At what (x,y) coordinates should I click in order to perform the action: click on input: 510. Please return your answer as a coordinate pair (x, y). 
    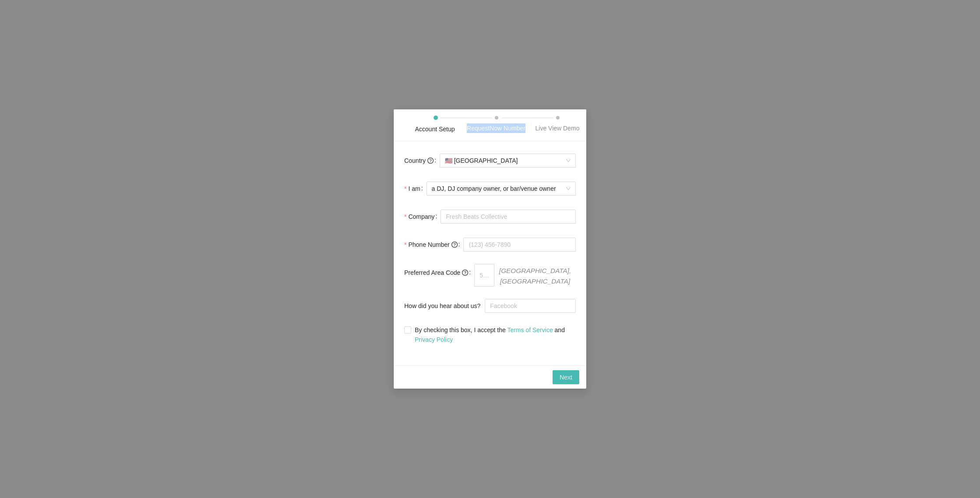
    Looking at the image, I should click on (485, 275).